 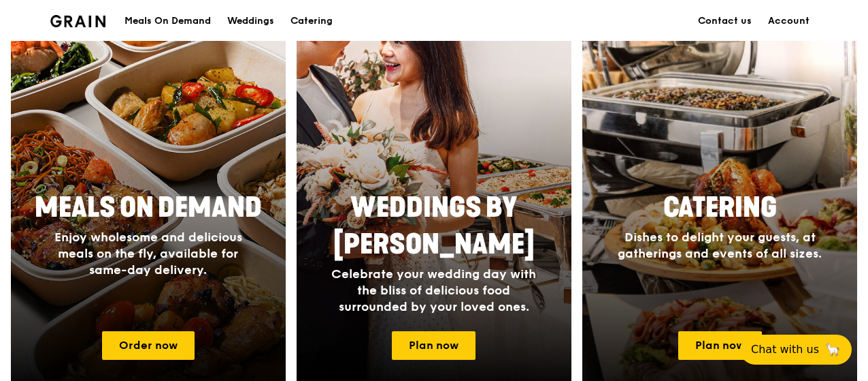 I want to click on a: Order now, so click(x=148, y=346).